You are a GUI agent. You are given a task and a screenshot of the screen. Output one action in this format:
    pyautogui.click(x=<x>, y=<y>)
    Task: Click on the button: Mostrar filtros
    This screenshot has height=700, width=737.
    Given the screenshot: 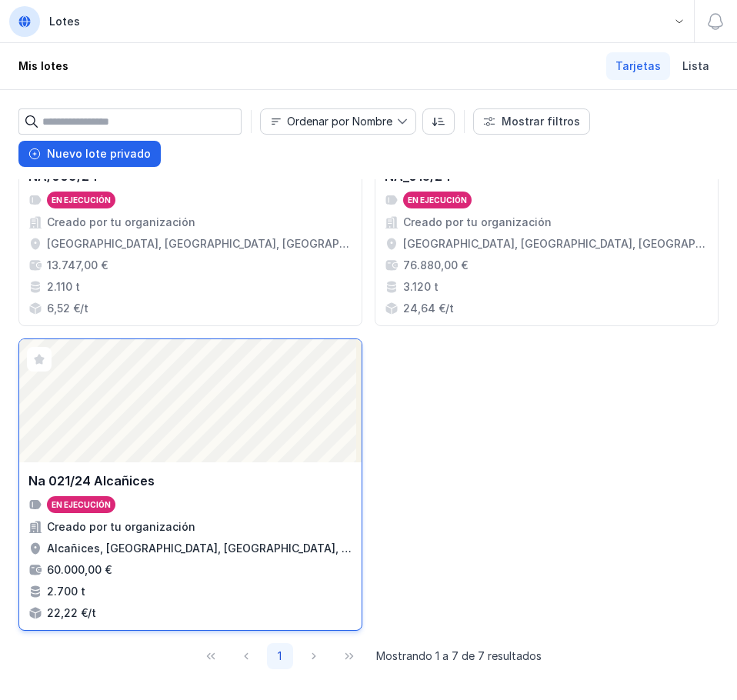 What is the action you would take?
    pyautogui.click(x=532, y=122)
    